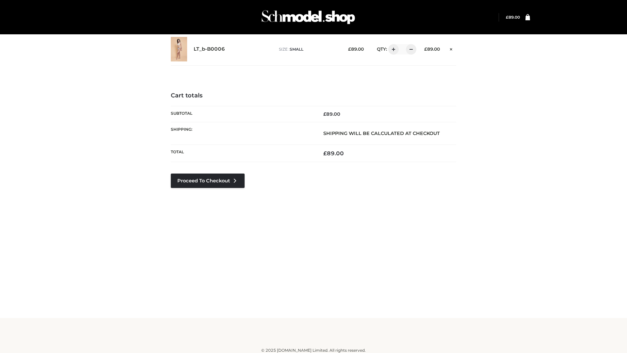  What do you see at coordinates (242, 114) in the screenshot?
I see `th: Subtotal` at bounding box center [242, 114].